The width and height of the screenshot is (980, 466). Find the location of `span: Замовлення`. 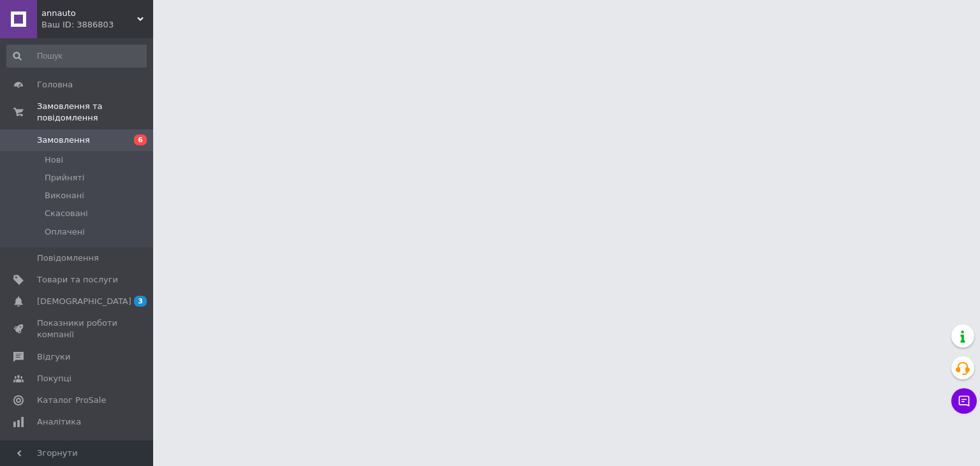

span: Замовлення is located at coordinates (63, 140).